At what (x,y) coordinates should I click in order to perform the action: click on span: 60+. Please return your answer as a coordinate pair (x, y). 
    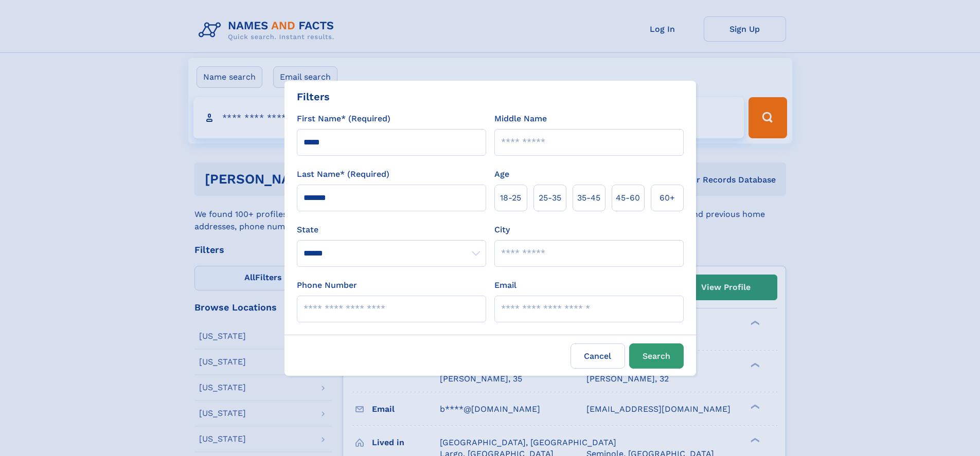
    Looking at the image, I should click on (667, 198).